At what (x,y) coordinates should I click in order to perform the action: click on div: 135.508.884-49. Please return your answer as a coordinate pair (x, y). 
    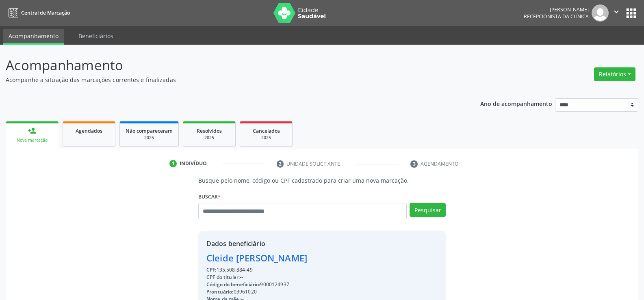
    Looking at the image, I should click on (258, 270).